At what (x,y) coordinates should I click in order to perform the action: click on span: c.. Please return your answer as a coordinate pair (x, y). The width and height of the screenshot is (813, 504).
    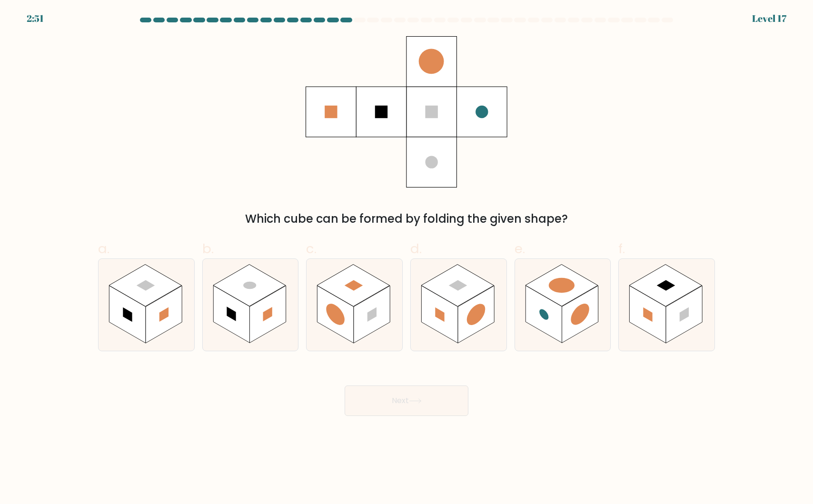
    Looking at the image, I should click on (311, 248).